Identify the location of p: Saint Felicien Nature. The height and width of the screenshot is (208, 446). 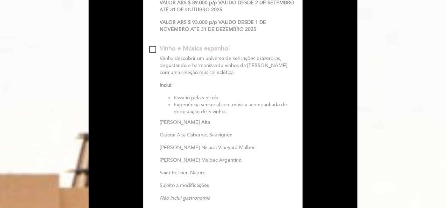
(228, 173).